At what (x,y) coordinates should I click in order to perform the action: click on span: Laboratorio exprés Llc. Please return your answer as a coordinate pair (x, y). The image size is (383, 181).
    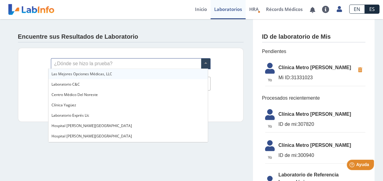
    Looking at the image, I should click on (70, 115).